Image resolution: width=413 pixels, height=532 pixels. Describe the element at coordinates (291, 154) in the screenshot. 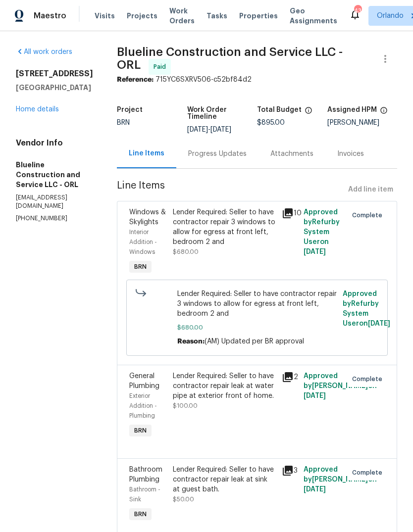

I see `div: Attachments` at that location.